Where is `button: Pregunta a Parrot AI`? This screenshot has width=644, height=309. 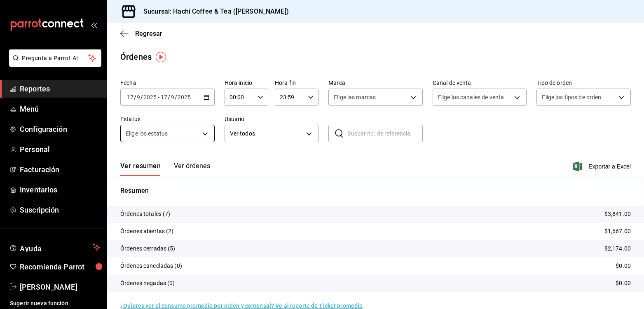
button: Pregunta a Parrot AI is located at coordinates (55, 58).